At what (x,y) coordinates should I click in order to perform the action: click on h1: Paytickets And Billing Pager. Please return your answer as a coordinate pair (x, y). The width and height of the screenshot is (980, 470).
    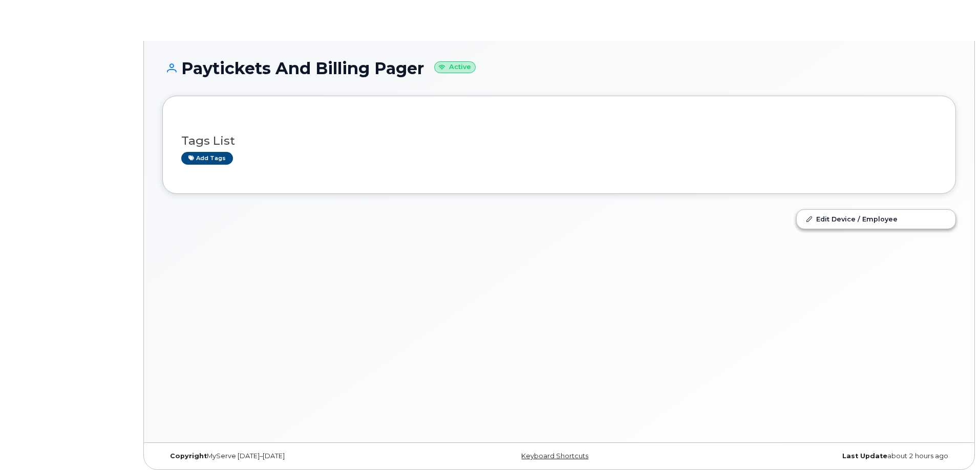
    Looking at the image, I should click on (560, 68).